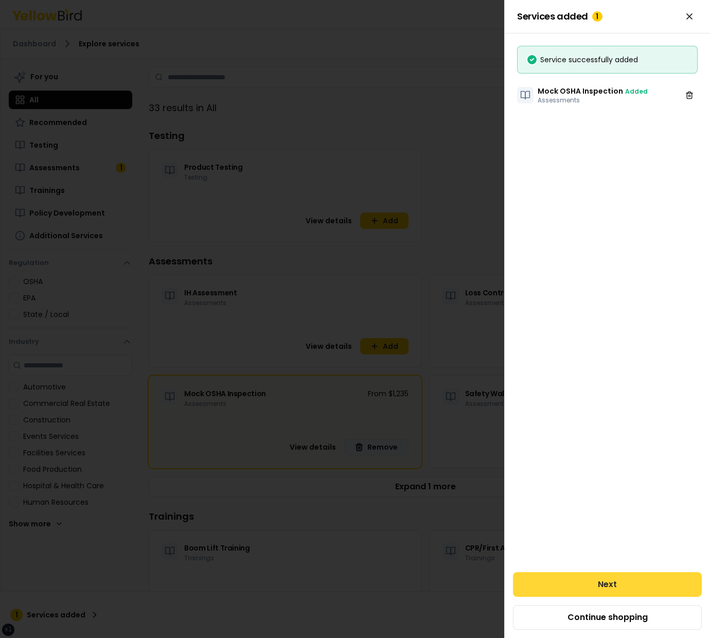  Describe the element at coordinates (593, 91) in the screenshot. I see `h3: Mock OSHA Inspection` at that location.